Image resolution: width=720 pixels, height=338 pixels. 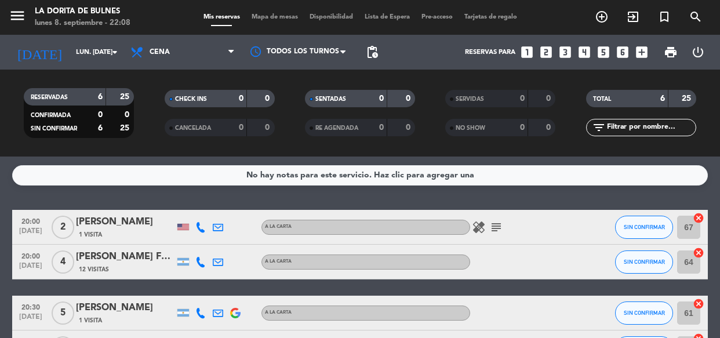 I want to click on span: SENTADAS, so click(x=330, y=99).